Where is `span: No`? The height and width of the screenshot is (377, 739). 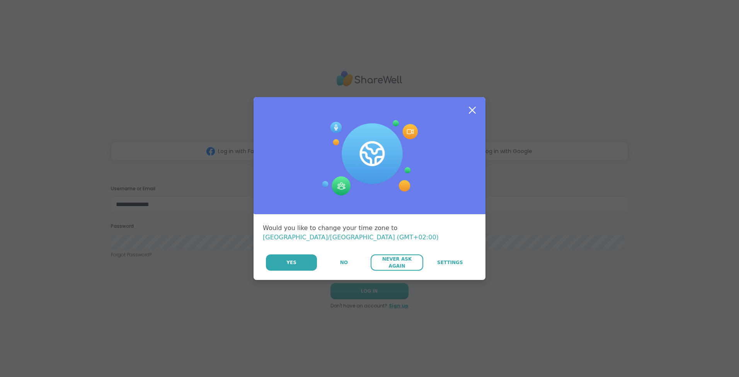
span: No is located at coordinates (344, 263).